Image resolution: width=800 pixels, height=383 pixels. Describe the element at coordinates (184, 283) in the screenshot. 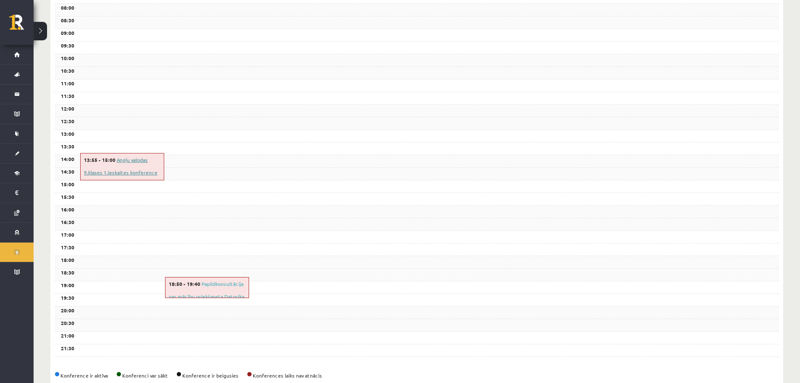

I see `span: 18:50 - 19:40` at that location.